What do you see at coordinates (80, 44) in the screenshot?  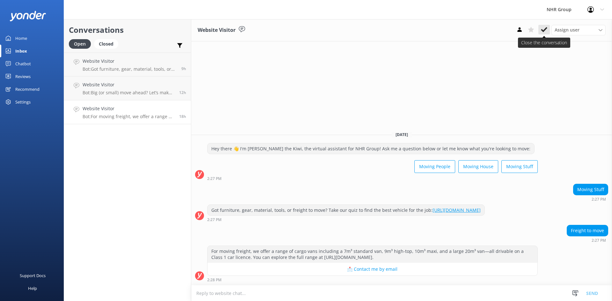 I see `div: Open` at bounding box center [80, 44].